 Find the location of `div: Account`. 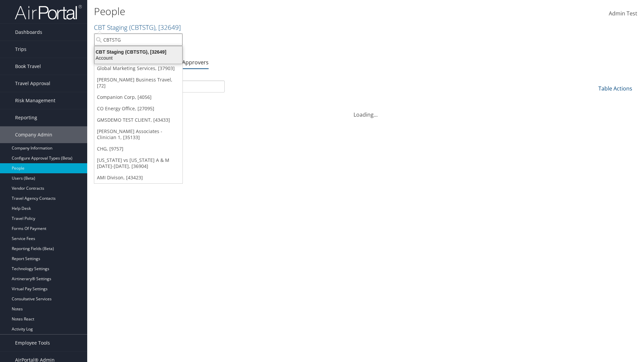

div: Account is located at coordinates (138, 58).